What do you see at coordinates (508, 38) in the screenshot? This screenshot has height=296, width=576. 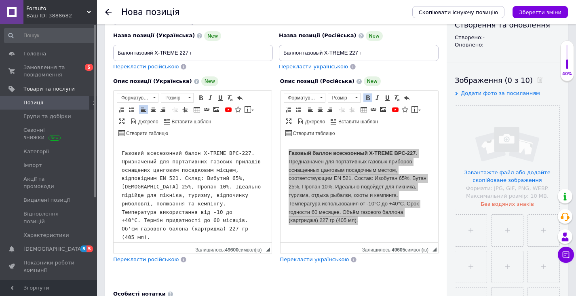 I see `div: Створено: -` at bounding box center [508, 38].